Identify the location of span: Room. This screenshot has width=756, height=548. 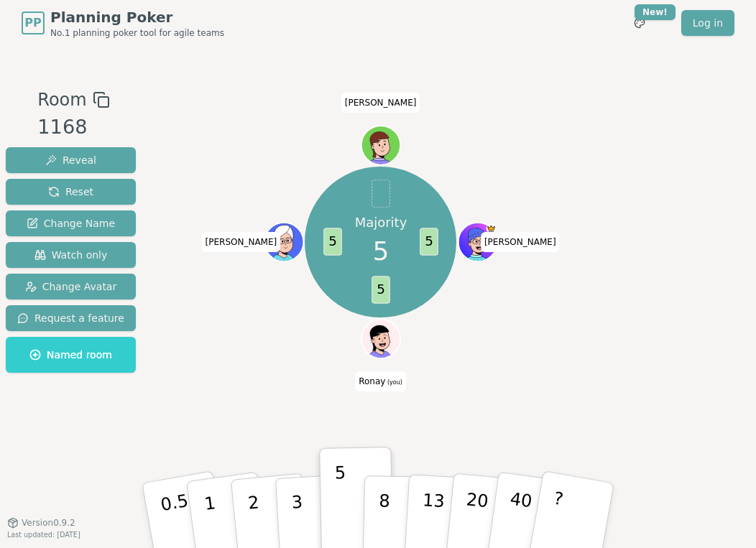
(62, 100).